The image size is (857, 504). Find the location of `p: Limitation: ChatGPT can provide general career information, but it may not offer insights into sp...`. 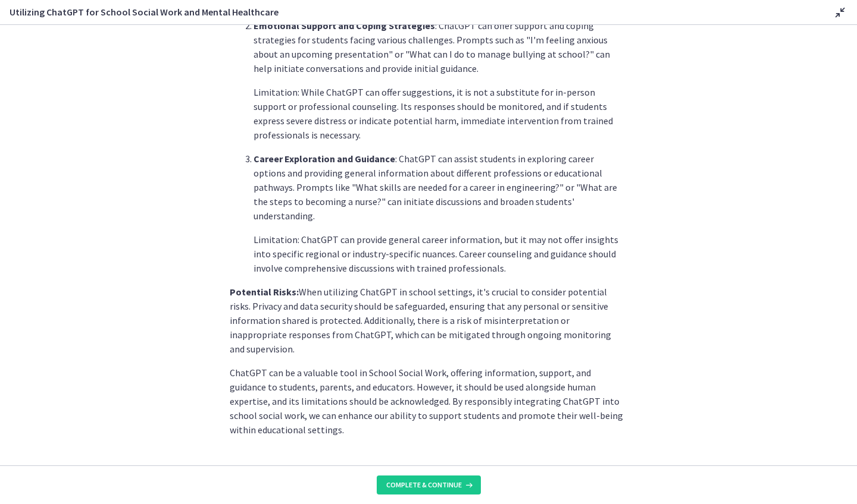

p: Limitation: ChatGPT can provide general career information, but it may not offer insights into sp... is located at coordinates (440, 254).